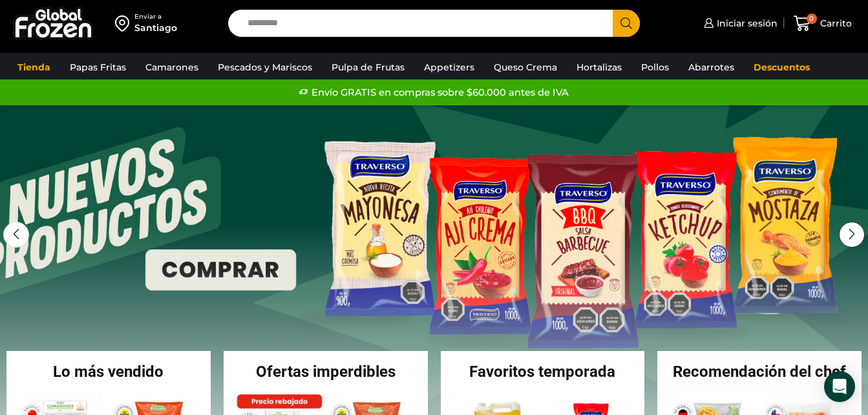 Image resolution: width=868 pixels, height=415 pixels. What do you see at coordinates (326, 372) in the screenshot?
I see `h2: Ofertas imperdibles` at bounding box center [326, 372].